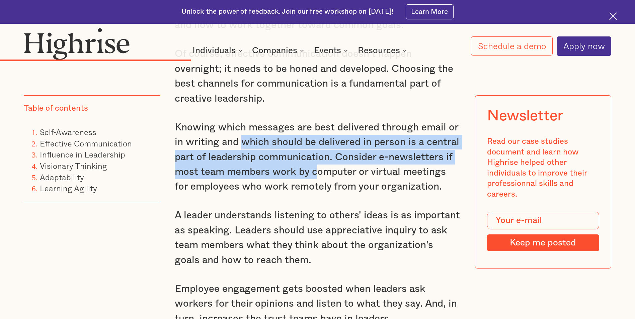 The image size is (635, 319). Describe the element at coordinates (68, 132) in the screenshot. I see `a: Self-Awareness` at that location.